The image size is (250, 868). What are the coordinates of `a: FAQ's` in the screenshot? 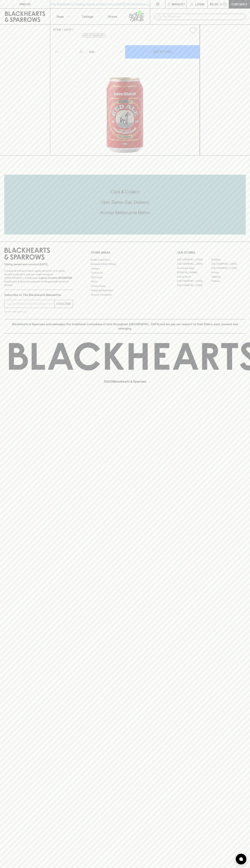 It's located at (125, 282).